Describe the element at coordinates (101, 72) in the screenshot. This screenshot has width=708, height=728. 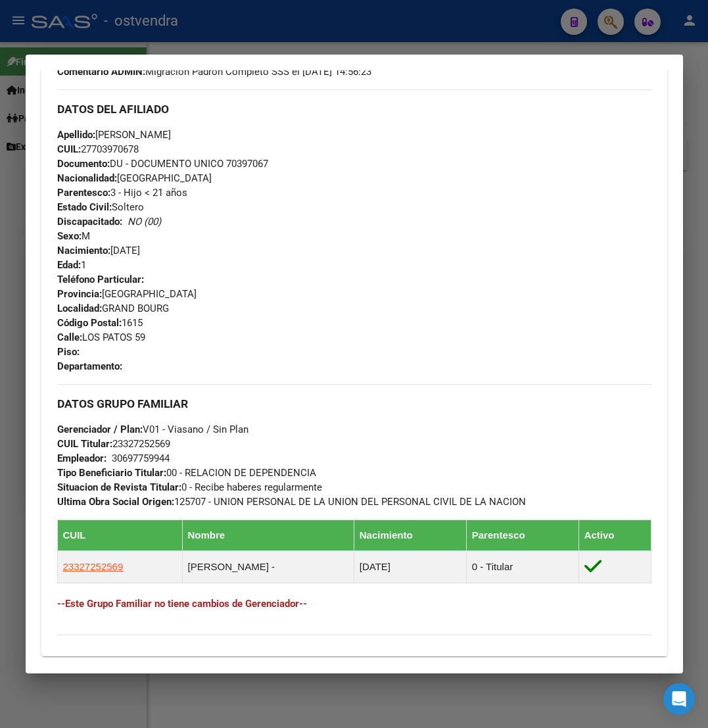
I see `strong: Comentario ADMIN:` at that location.